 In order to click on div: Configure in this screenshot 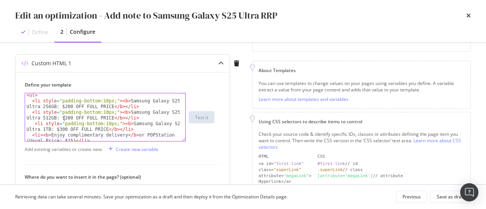, I will do `click(82, 32)`.